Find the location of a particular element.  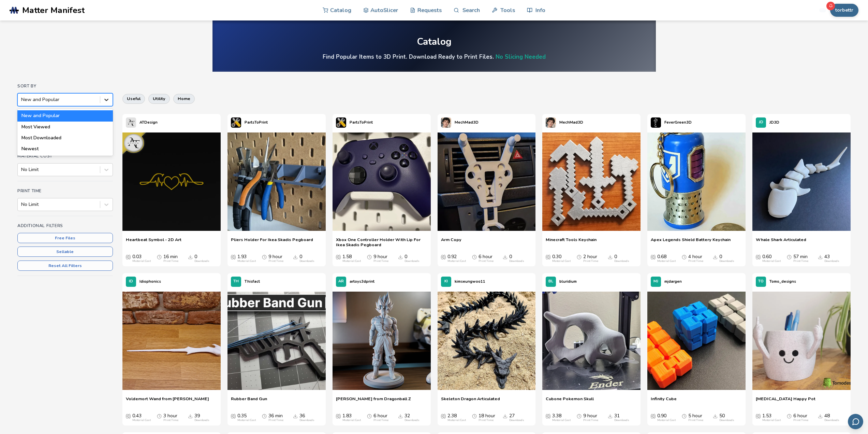

input: New and PopularNew and PopularMost ViewedMost DownloadedNewest is located at coordinates (21, 100).